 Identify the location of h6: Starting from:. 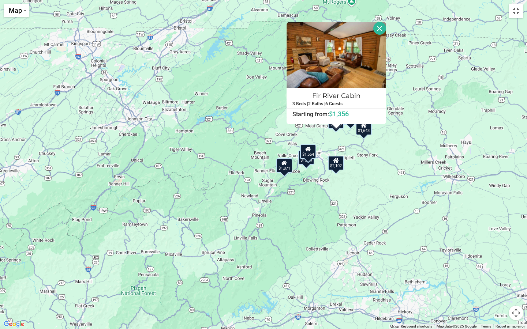
(336, 114).